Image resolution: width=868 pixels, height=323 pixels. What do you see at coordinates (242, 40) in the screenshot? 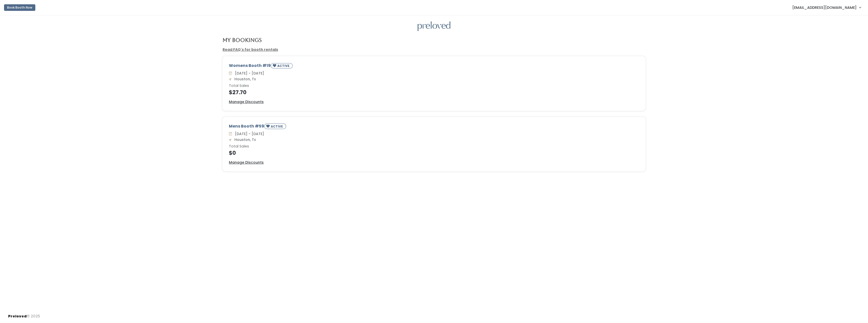
I see `h4: My Bookings` at bounding box center [242, 40].